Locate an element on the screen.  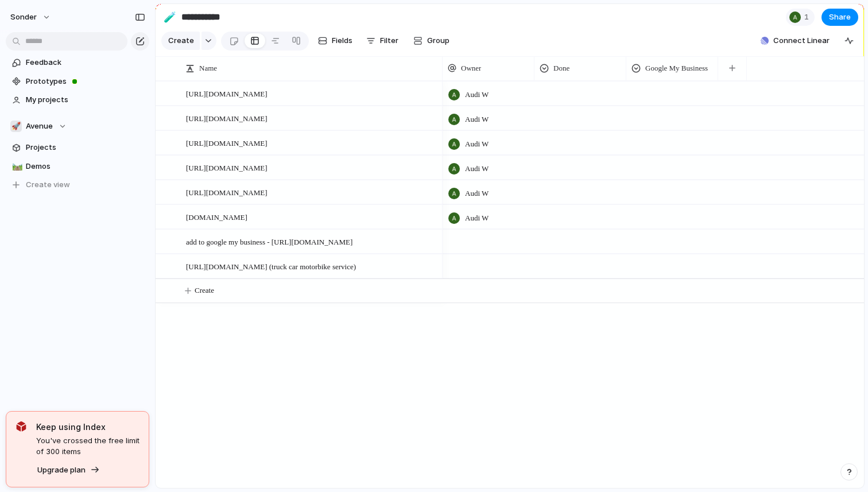
span: Filter is located at coordinates (389, 41).